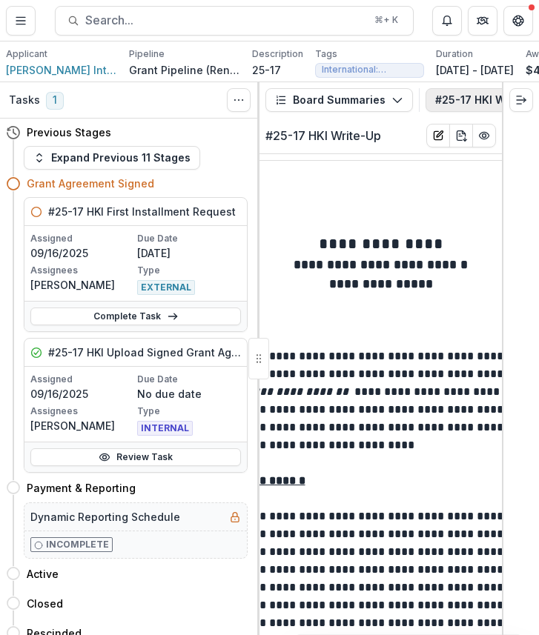  Describe the element at coordinates (145, 352) in the screenshot. I see `h5: #25-17 HKI Upload Signed Grant Agreements` at that location.